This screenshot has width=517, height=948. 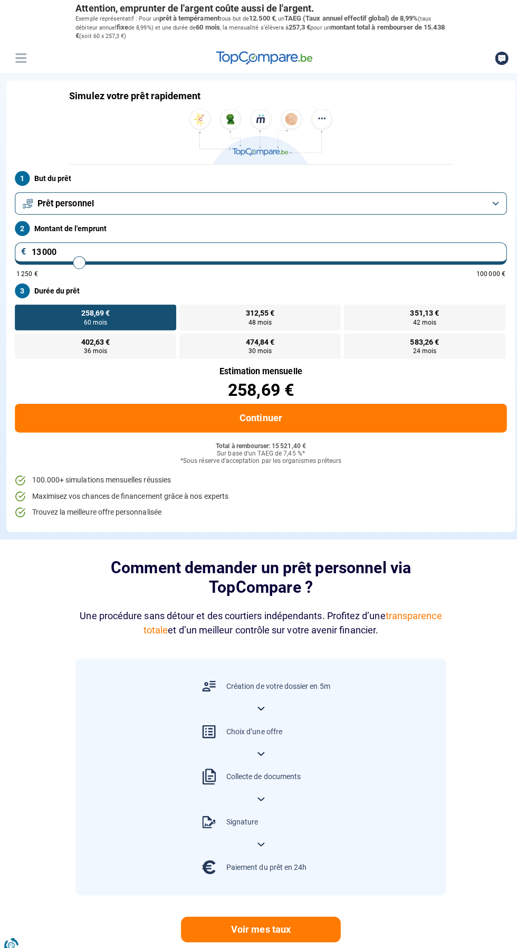 What do you see at coordinates (259, 921) in the screenshot?
I see `a: Voir mes taux` at bounding box center [259, 921].